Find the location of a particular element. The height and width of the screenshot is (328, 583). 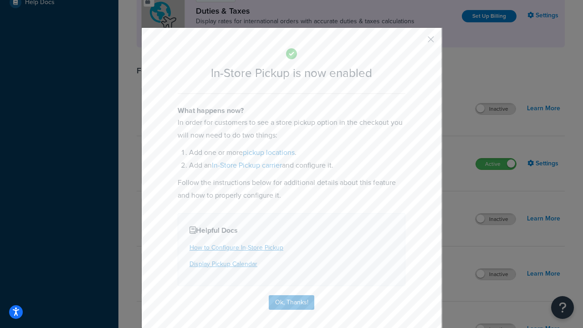

li: Add an and configure it. is located at coordinates (297, 165).